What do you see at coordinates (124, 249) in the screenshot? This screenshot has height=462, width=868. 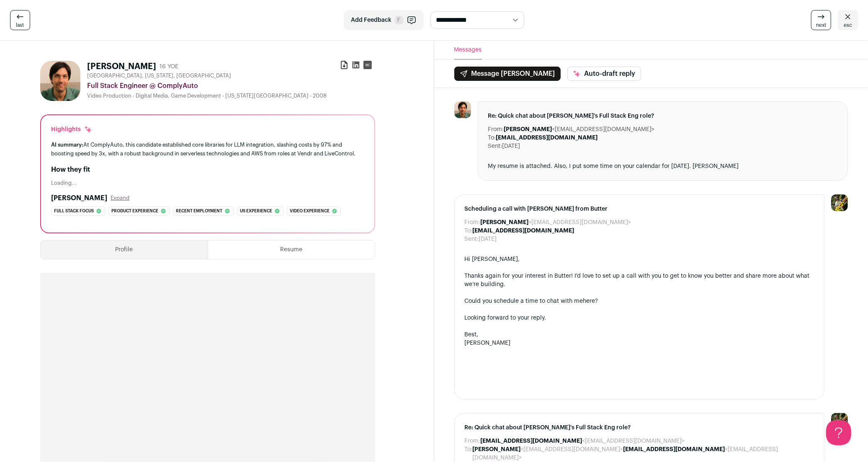 I see `button: Profile` at bounding box center [124, 249].